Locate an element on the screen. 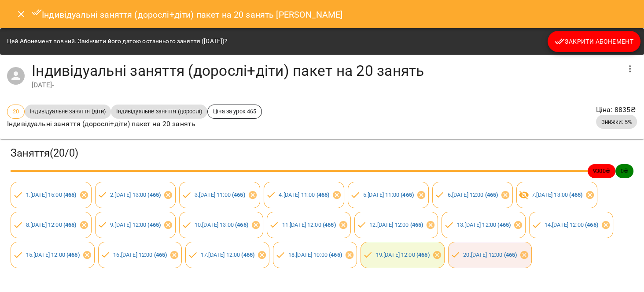  span: 0 ₴ is located at coordinates (625, 171).